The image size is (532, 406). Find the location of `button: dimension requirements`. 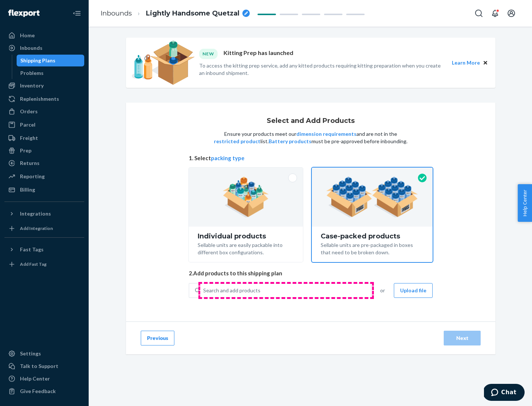

button: dimension requirements is located at coordinates (326, 134).